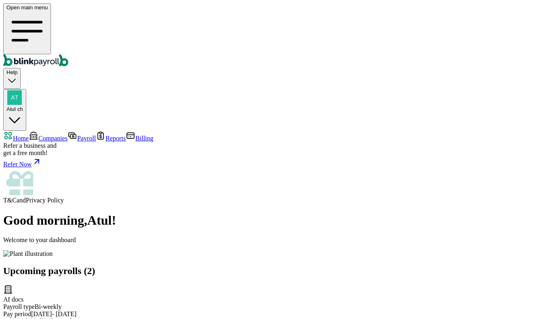 Image resolution: width=535 pixels, height=319 pixels. What do you see at coordinates (111, 138) in the screenshot?
I see `a: Reports` at bounding box center [111, 138].